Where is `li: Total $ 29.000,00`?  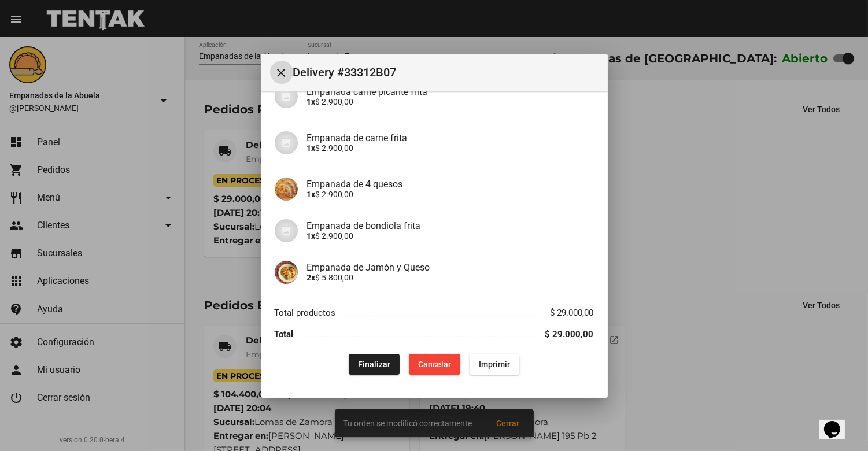
li: Total $ 29.000,00 is located at coordinates (434, 334).